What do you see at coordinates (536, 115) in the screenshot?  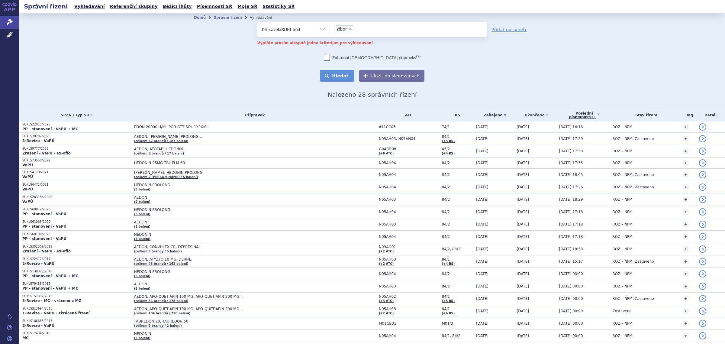 I see `a: Ukončeno` at bounding box center [536, 115].